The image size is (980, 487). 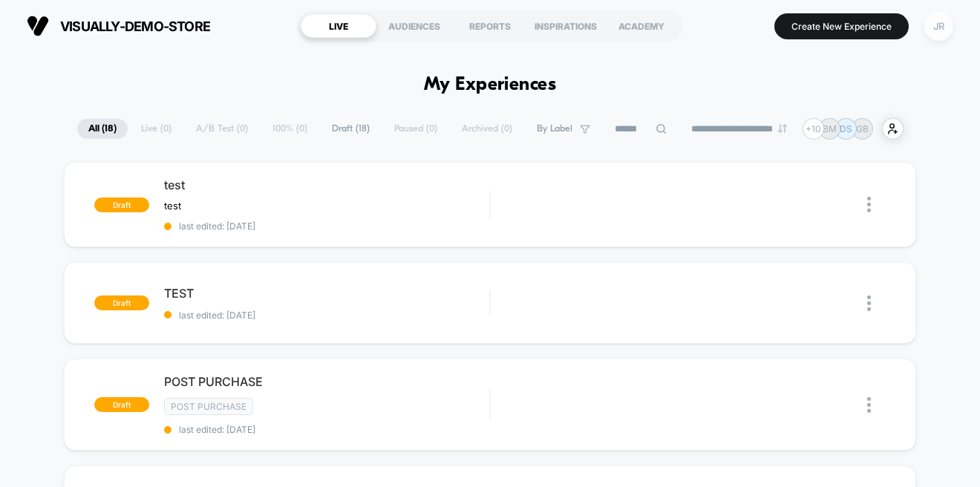 I want to click on button: Create New Experience, so click(x=841, y=26).